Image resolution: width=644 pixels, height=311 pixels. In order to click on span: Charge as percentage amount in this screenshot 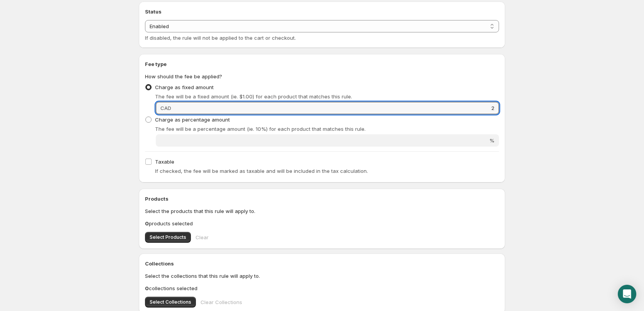, I will do `click(192, 120)`.